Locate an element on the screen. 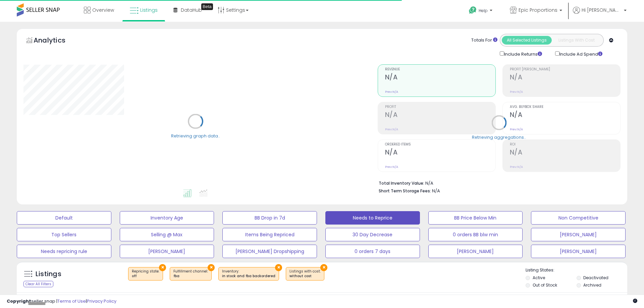  strong: Copyright is located at coordinates (19, 301).